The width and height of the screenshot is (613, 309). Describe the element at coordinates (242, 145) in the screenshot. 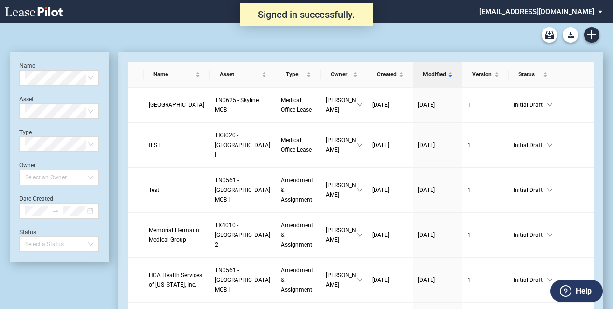

I see `span: TX3020 - Centennial Medical Pavilion I` at that location.